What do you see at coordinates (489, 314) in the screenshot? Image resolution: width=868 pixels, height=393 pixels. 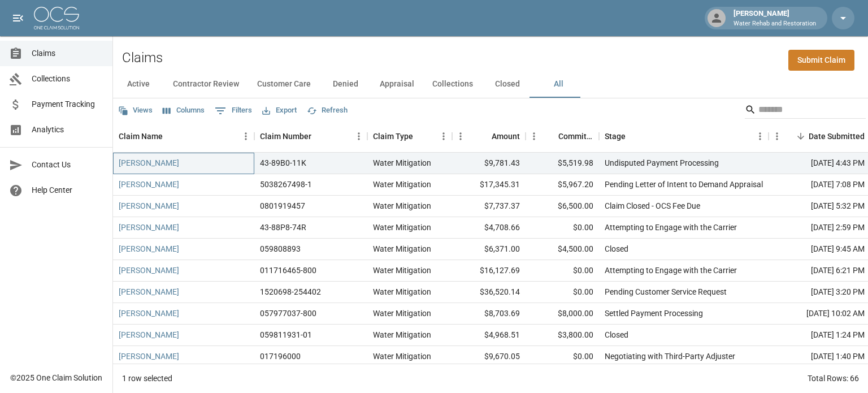 I see `div: $8,703.69` at bounding box center [489, 314].